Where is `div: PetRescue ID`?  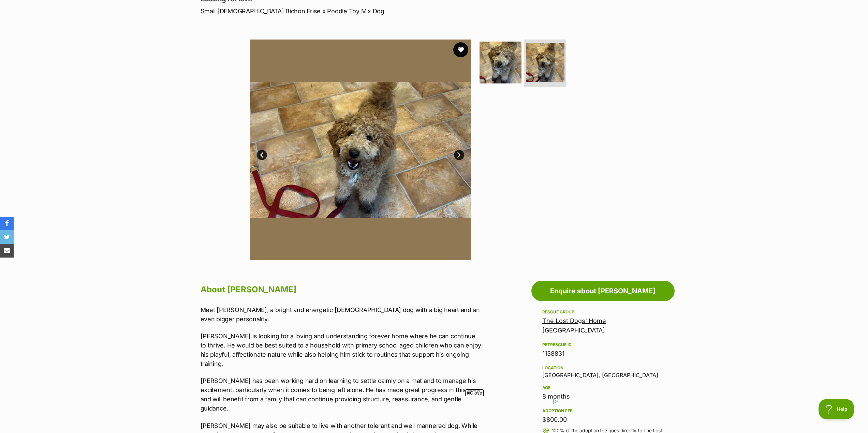
div: PetRescue ID is located at coordinates (603, 345).